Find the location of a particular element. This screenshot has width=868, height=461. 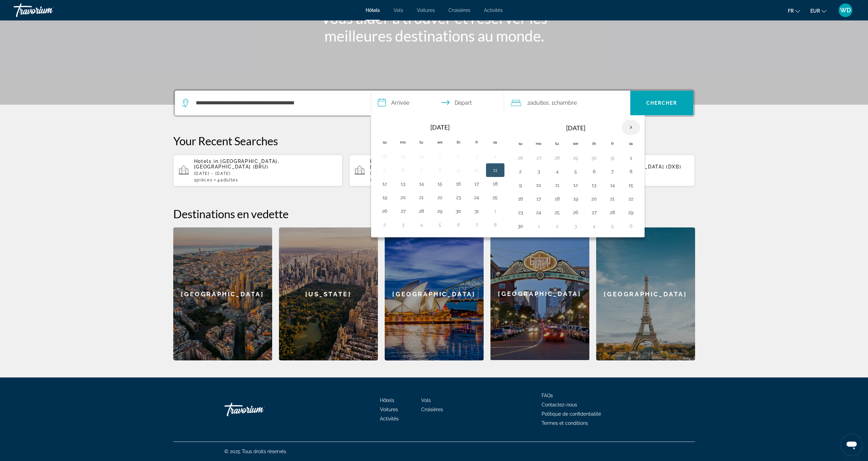

button: Day 24 is located at coordinates (539, 213).